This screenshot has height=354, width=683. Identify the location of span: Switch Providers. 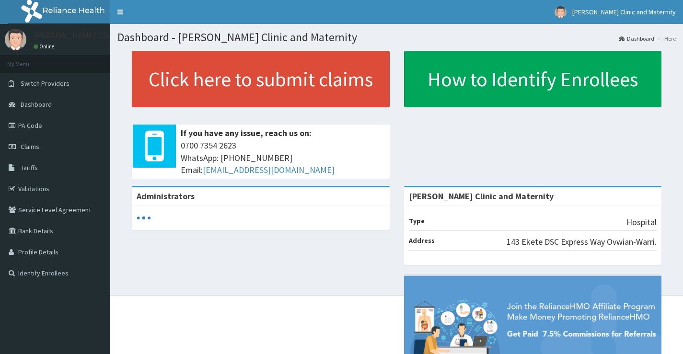
(45, 83).